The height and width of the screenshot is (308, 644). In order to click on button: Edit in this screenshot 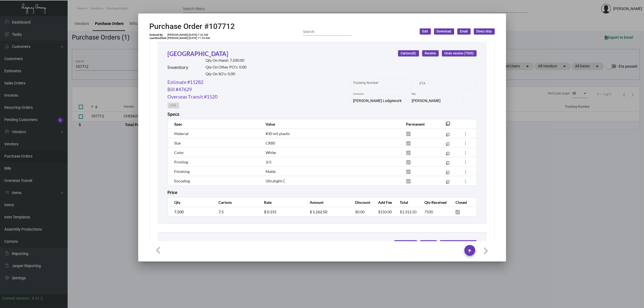, I will do `click(425, 31)`.